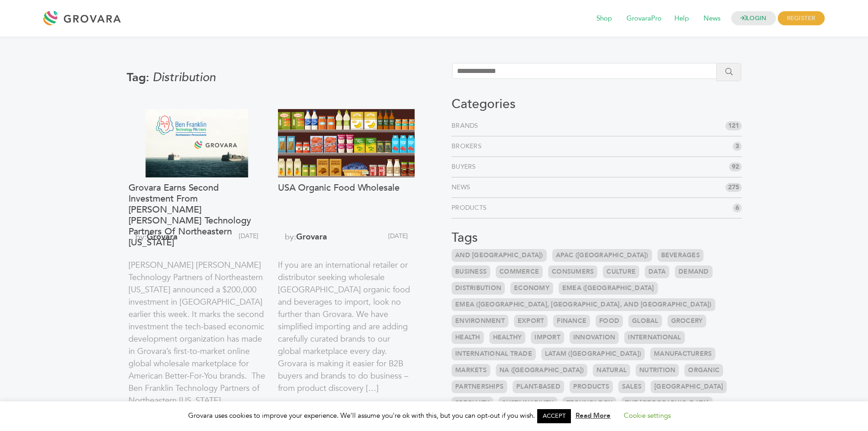  What do you see at coordinates (472, 403) in the screenshot?
I see `a: Specialty` at bounding box center [472, 403].